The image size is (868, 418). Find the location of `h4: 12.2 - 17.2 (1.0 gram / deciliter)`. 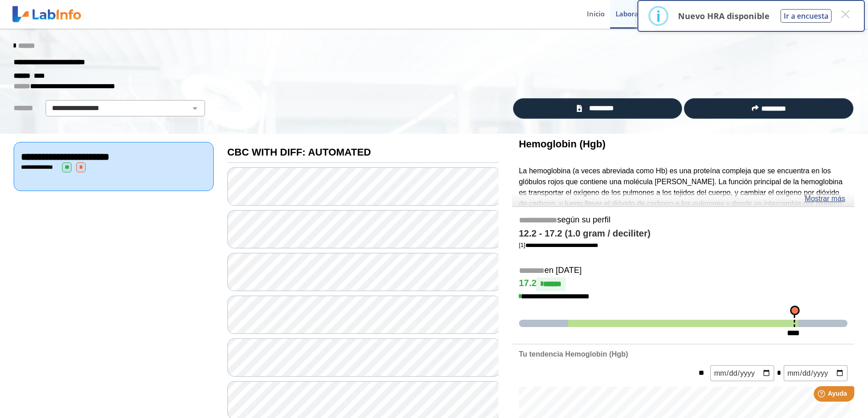

h4: 12.2 - 17.2 (1.0 gram / deciliter) is located at coordinates (683, 234).